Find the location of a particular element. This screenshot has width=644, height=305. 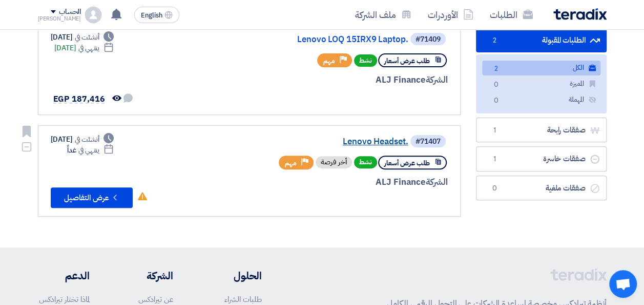

div: #71407 is located at coordinates (428, 142).